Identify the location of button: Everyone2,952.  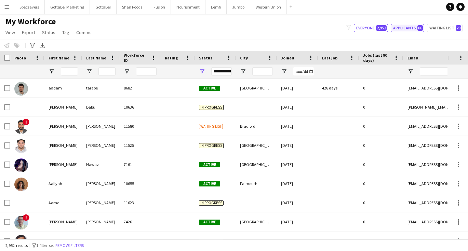
(371, 28).